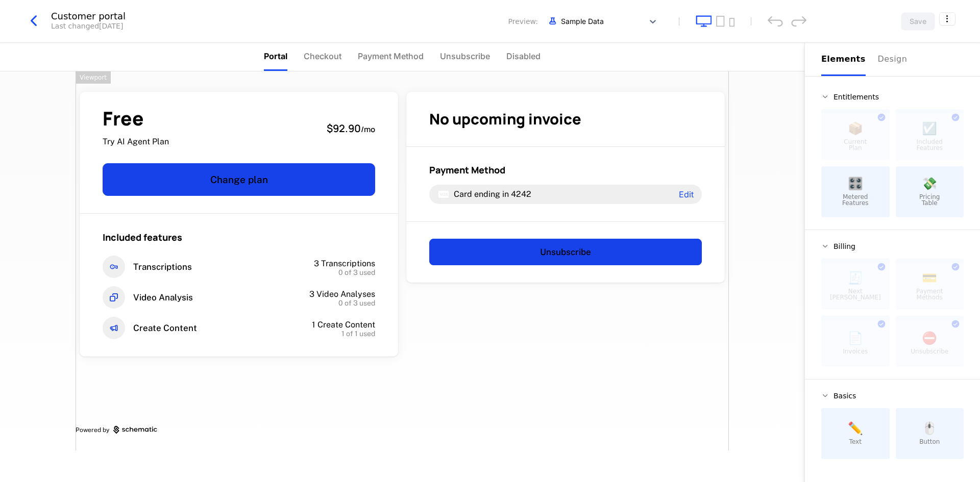 The width and height of the screenshot is (980, 482). What do you see at coordinates (506, 119) in the screenshot?
I see `span: No upcoming invoice` at bounding box center [506, 119].